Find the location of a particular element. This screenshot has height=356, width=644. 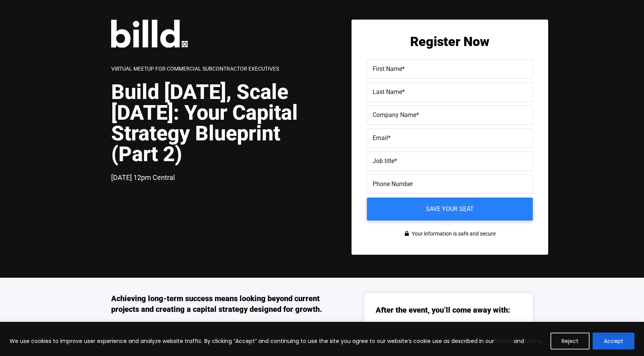

p: We use cookies to improve user experience and analyze website traffic. By clicking “Accept” and c... is located at coordinates (276, 341).